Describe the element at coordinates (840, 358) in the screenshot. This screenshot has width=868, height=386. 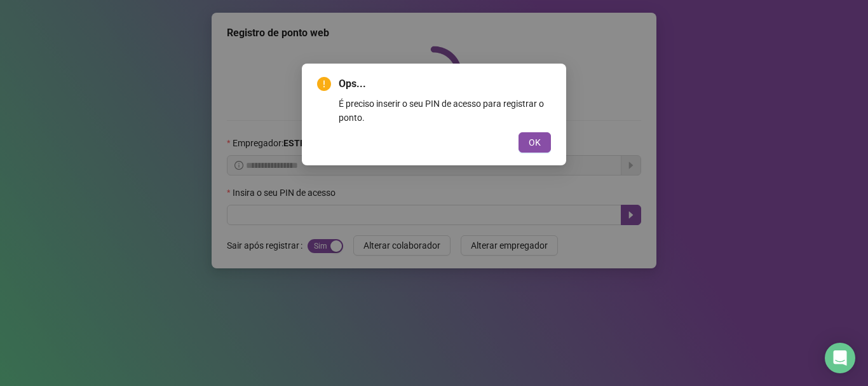
I see `div: Open Intercom Messenger` at that location.